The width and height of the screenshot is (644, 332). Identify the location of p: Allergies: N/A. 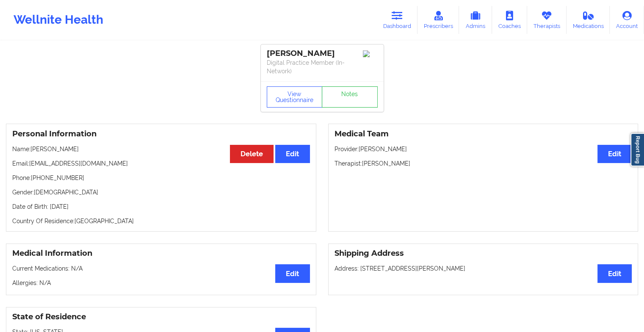
(161, 283).